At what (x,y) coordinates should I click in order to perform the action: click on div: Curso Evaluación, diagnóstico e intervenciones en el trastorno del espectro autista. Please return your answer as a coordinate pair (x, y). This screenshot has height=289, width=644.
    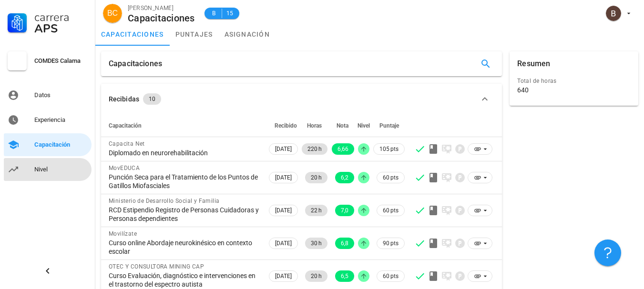
    Looking at the image, I should click on (184, 280).